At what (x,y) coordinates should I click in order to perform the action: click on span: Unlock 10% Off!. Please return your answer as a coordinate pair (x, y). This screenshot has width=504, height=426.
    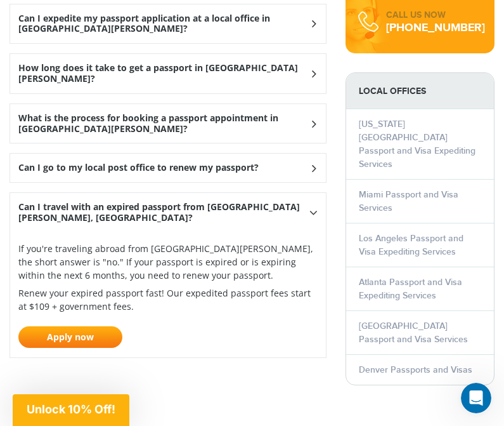
    Looking at the image, I should click on (71, 409).